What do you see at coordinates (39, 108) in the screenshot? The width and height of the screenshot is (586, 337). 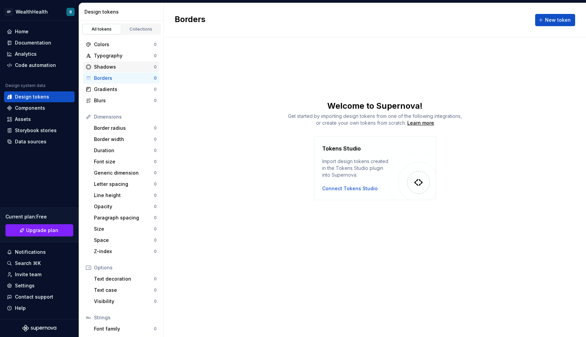 I see `a: Components` at bounding box center [39, 108].